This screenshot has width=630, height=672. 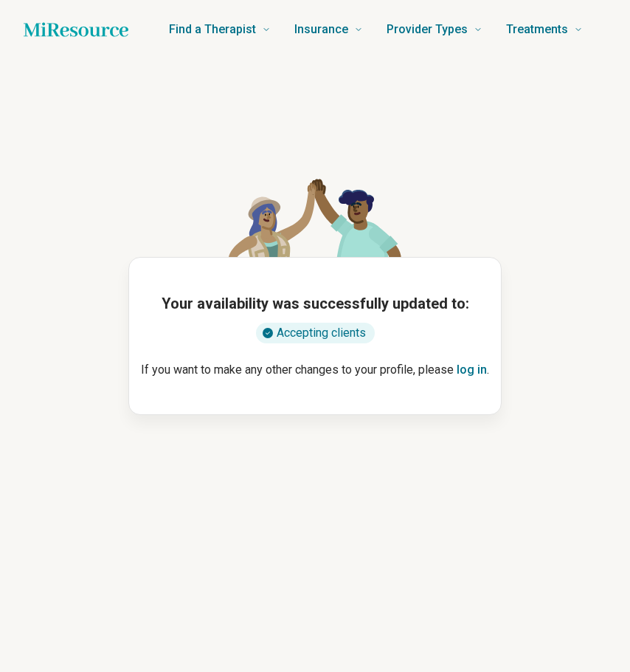 What do you see at coordinates (321, 30) in the screenshot?
I see `span: Insurance` at bounding box center [321, 30].